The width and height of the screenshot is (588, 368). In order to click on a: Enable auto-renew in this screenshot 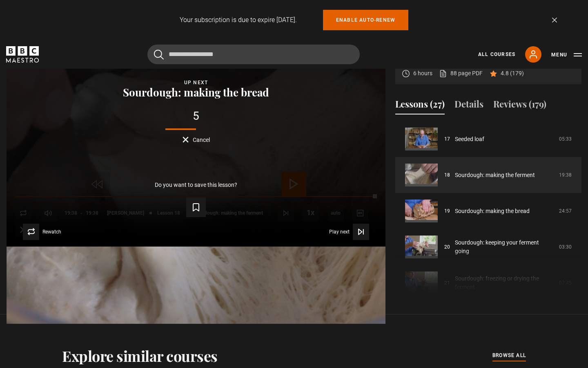, I will do `click(366, 20)`.